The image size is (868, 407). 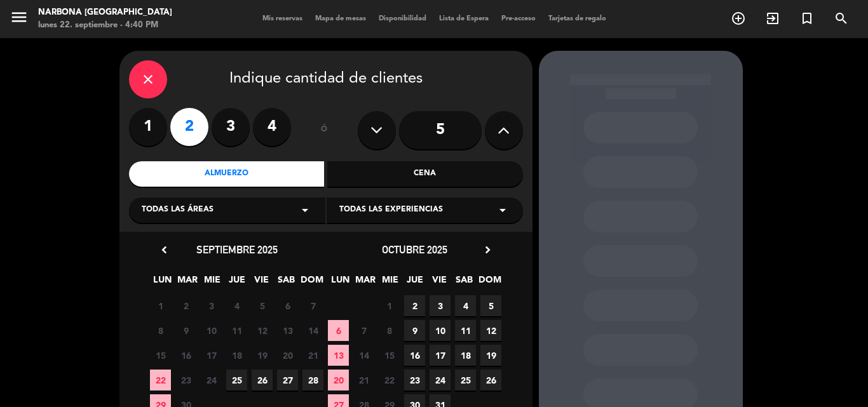 I want to click on i: chevron_right, so click(x=487, y=250).